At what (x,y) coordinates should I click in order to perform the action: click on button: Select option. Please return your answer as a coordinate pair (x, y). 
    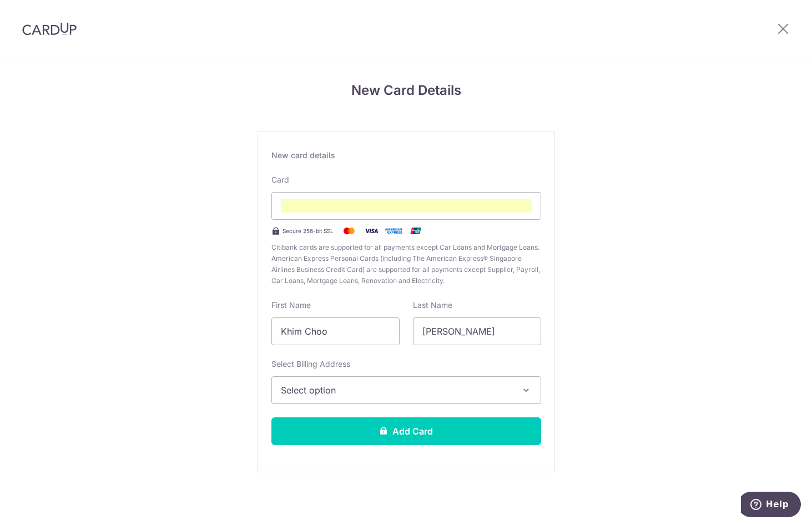
    Looking at the image, I should click on (406, 390).